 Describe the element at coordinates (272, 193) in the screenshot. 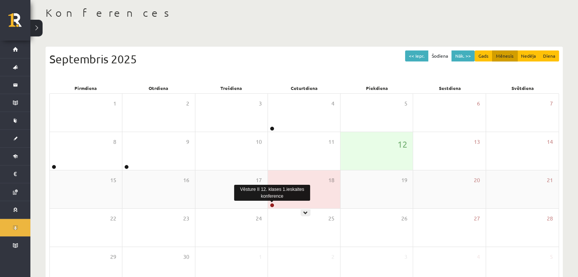

I see `div: Vēsture II 12. klases 1.ieskaites konference` at that location.